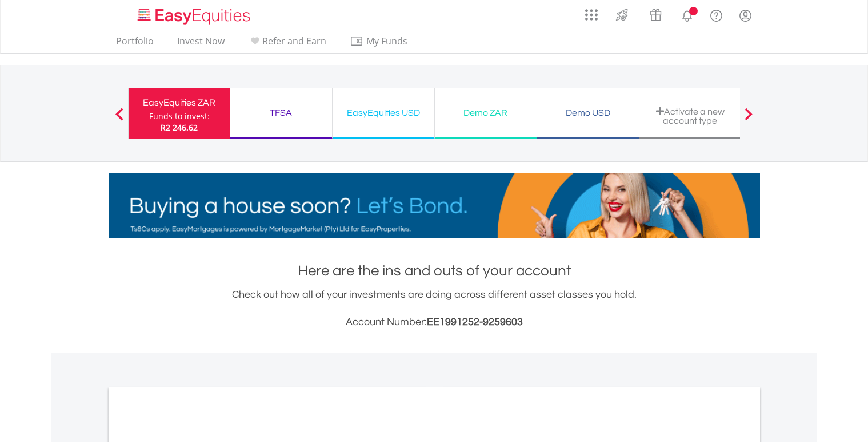  Describe the element at coordinates (591, 15) in the screenshot. I see `img: grid-menu-icon.svg` at that location.